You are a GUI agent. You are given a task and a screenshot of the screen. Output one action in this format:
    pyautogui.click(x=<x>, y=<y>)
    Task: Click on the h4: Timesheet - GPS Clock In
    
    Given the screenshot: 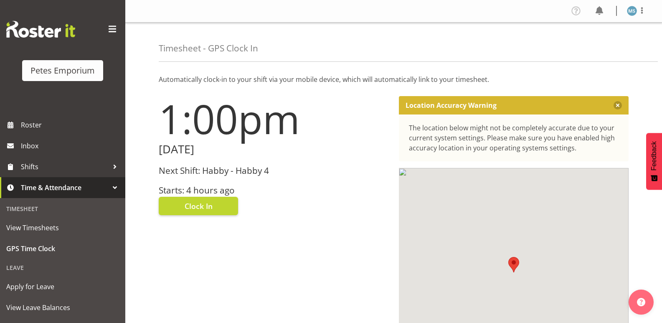 What is the action you would take?
    pyautogui.click(x=208, y=48)
    